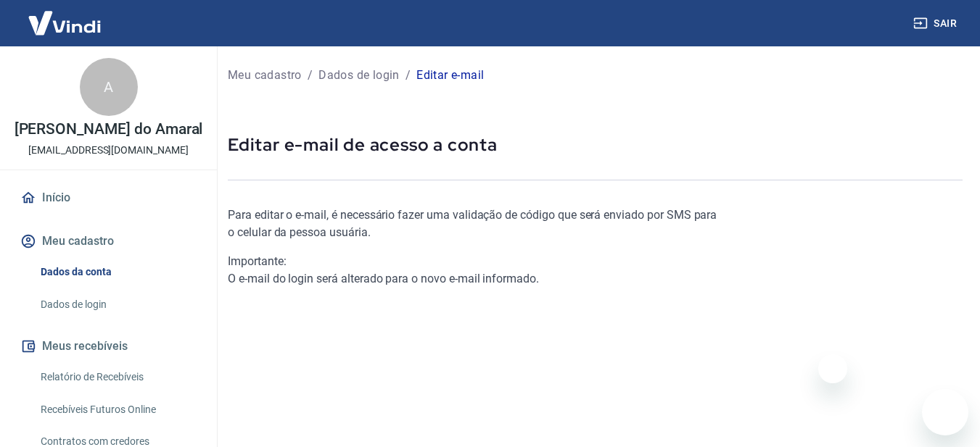 The height and width of the screenshot is (447, 980). What do you see at coordinates (359, 75) in the screenshot?
I see `p: Dados de login` at bounding box center [359, 75].